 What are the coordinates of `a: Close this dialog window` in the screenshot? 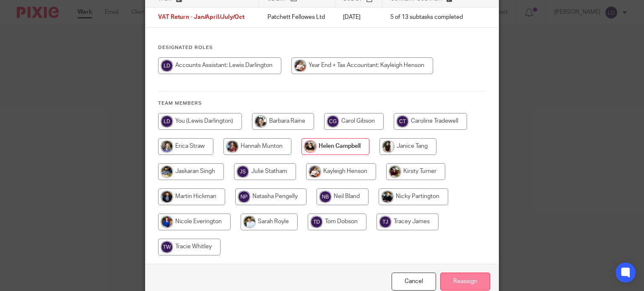 It's located at (414, 281).